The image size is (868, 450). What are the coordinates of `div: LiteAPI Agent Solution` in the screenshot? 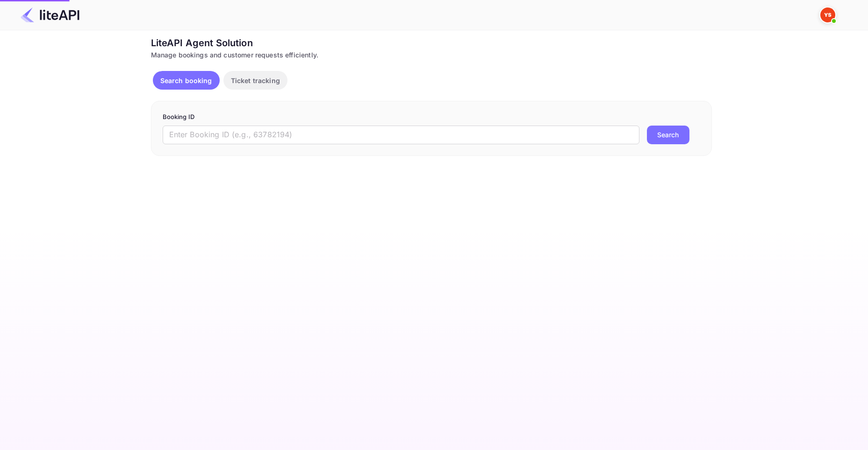 It's located at (431, 43).